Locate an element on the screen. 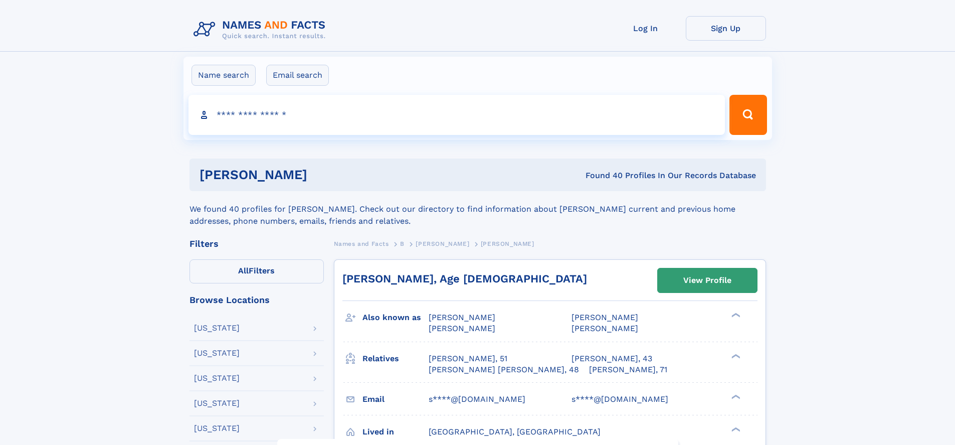  a: Log In is located at coordinates (646, 28).